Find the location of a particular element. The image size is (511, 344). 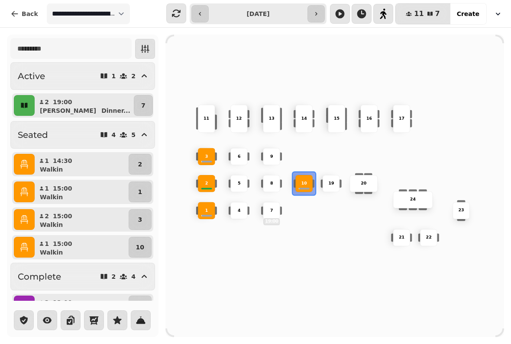

p: 12:00 is located at coordinates (62, 303).